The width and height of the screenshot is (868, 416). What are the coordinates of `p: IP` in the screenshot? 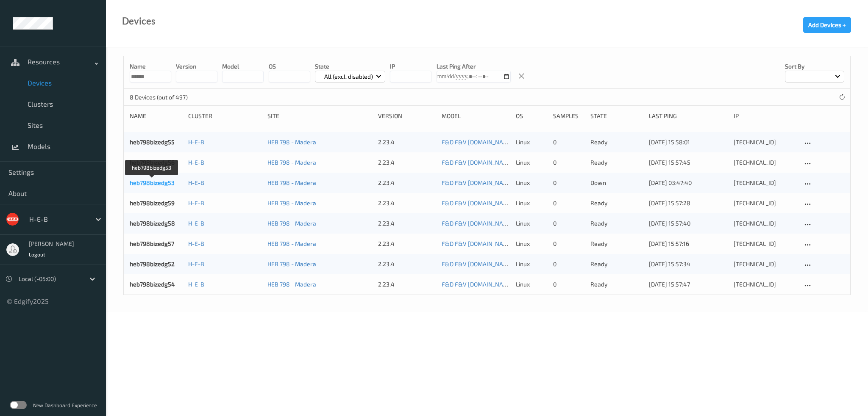 It's located at (411, 66).